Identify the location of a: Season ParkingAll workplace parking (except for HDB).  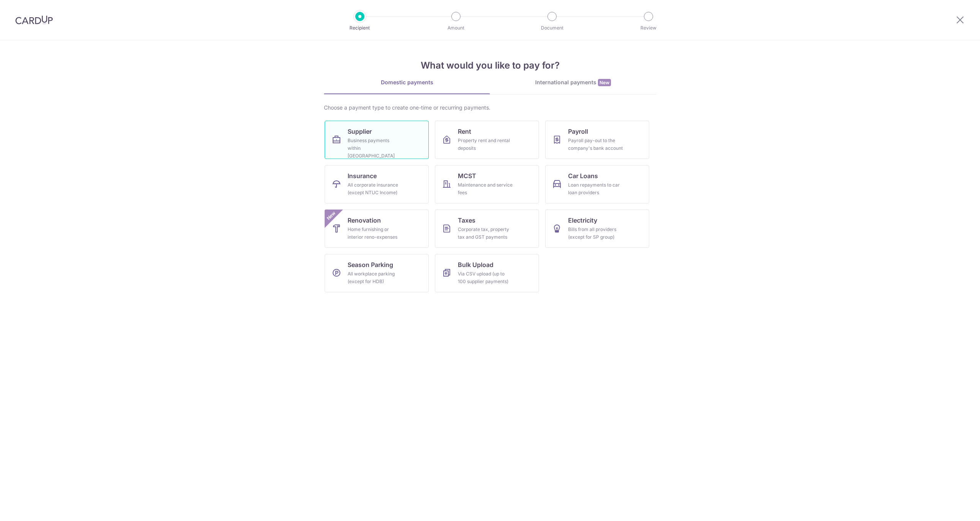
(377, 273).